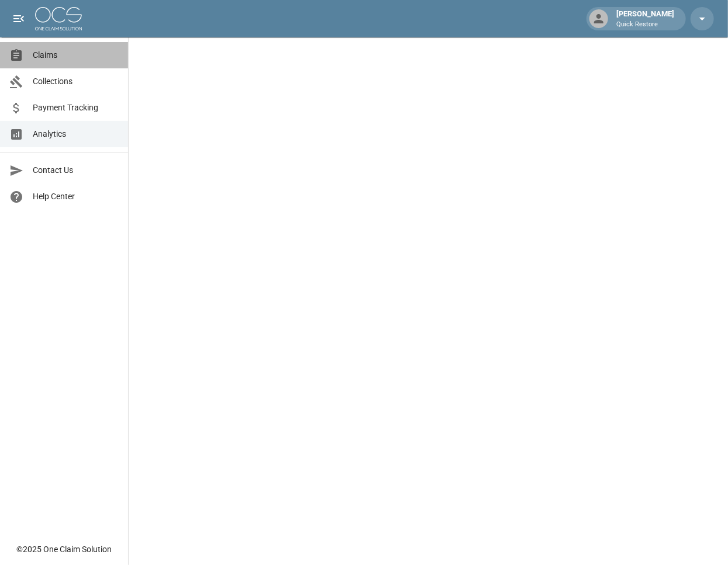  What do you see at coordinates (645, 25) in the screenshot?
I see `p: Quick Restore` at bounding box center [645, 25].